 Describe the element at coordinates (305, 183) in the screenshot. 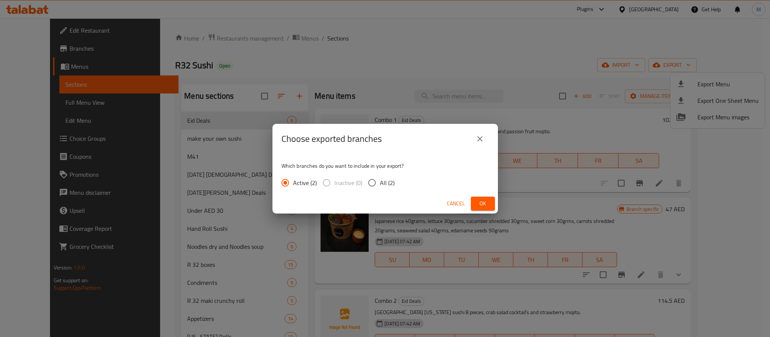

I see `span: Active (2)` at that location.